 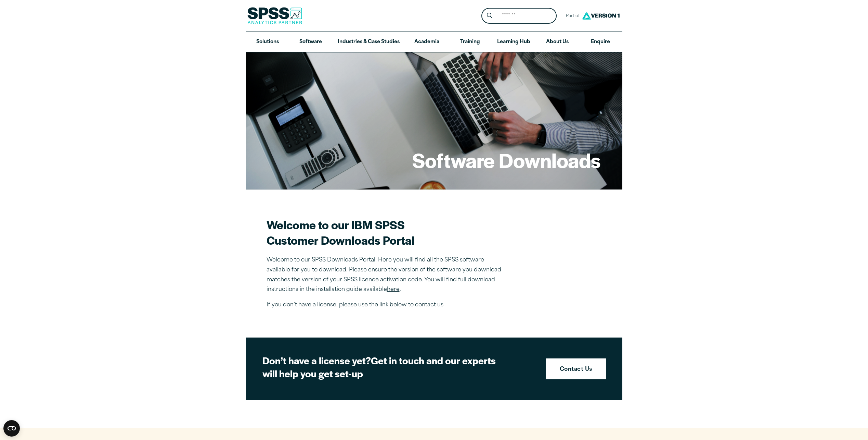 What do you see at coordinates (386, 232) in the screenshot?
I see `h2: Welcome to our IBM SPSS Customer Downloads Portal` at bounding box center [386, 232].